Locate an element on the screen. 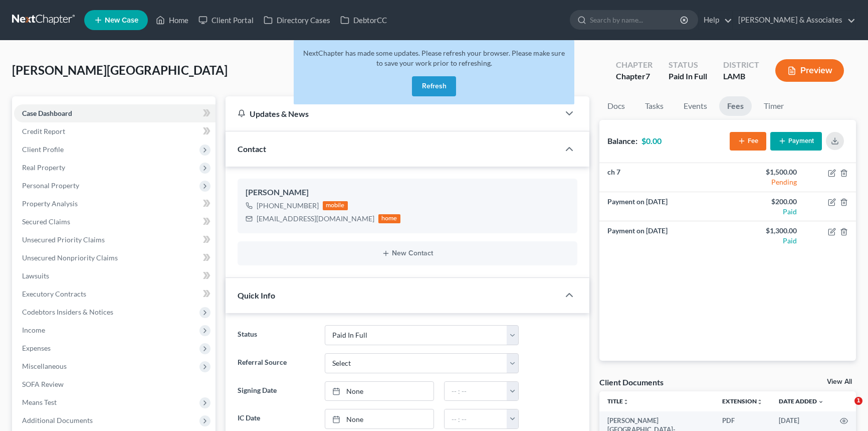  a: SOFA Review is located at coordinates (115, 384).